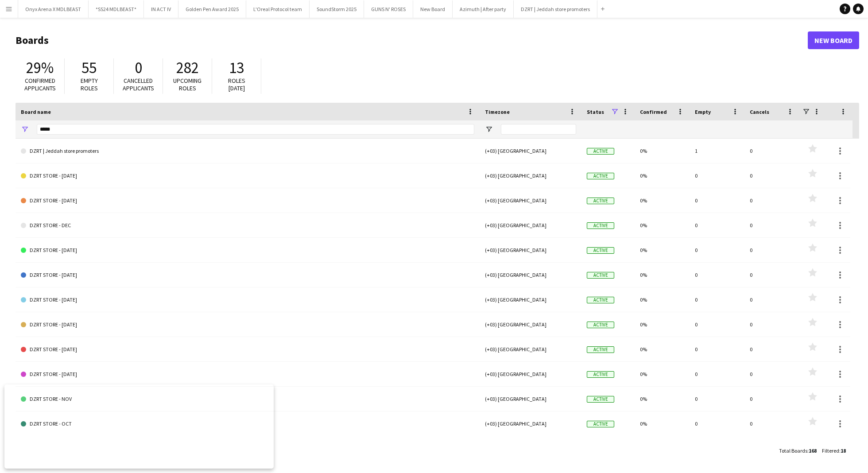  Describe the element at coordinates (432, 9) in the screenshot. I see `button: New Board` at that location.